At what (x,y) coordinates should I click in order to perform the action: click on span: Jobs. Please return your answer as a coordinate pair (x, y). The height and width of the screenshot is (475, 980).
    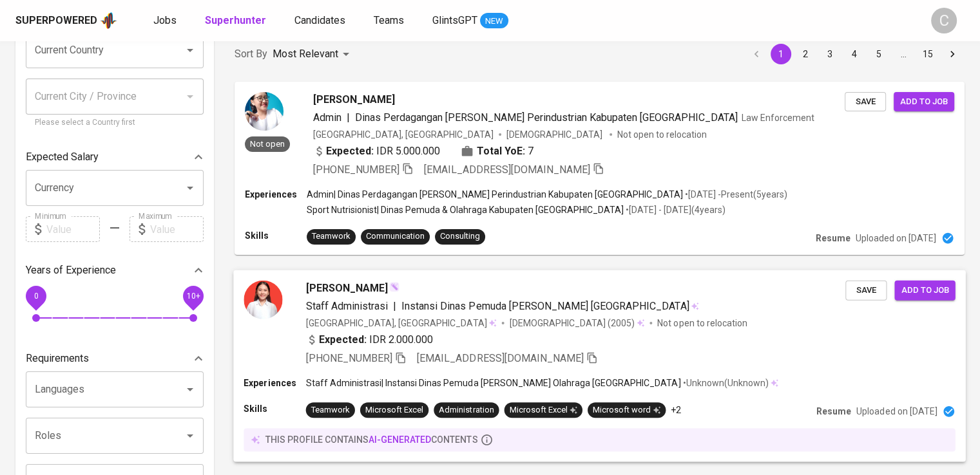
    Looking at the image, I should click on (165, 20).